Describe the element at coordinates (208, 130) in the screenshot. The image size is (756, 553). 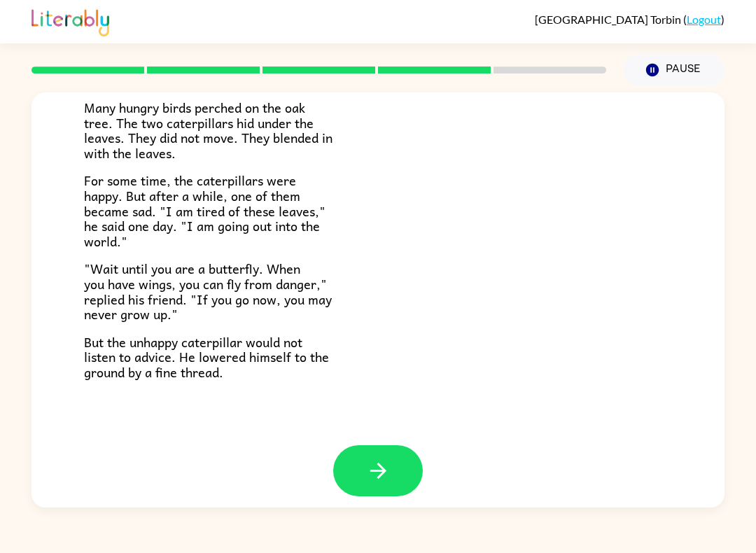
I see `span: Many hungry birds perched on the oak tree. The two caterpillars hid under the leaves. They did no...` at that location.